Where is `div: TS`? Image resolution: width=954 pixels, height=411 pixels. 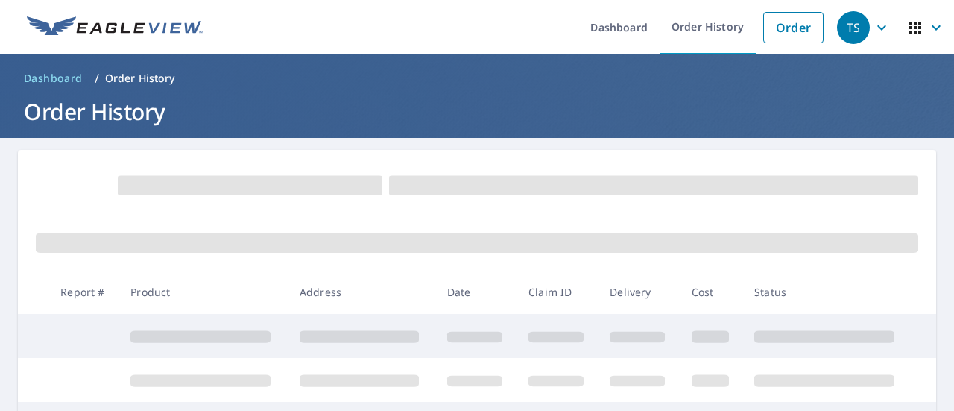 div: TS is located at coordinates (854, 28).